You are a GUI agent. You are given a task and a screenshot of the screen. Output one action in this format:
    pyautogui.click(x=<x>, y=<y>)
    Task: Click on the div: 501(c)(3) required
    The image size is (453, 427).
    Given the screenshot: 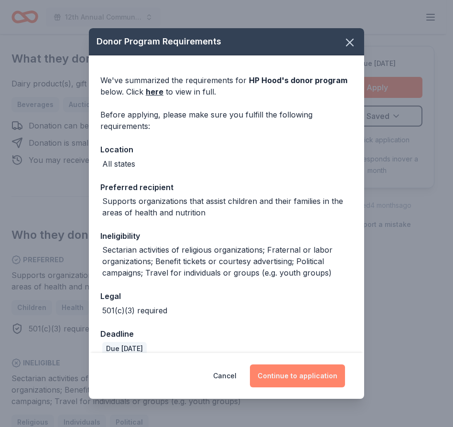 What is the action you would take?
    pyautogui.click(x=135, y=310)
    